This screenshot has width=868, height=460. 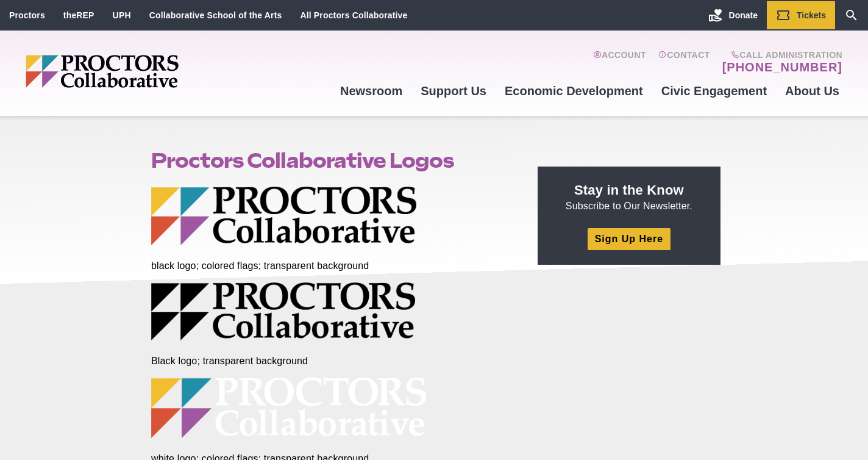 I want to click on a: Economic Development, so click(x=573, y=91).